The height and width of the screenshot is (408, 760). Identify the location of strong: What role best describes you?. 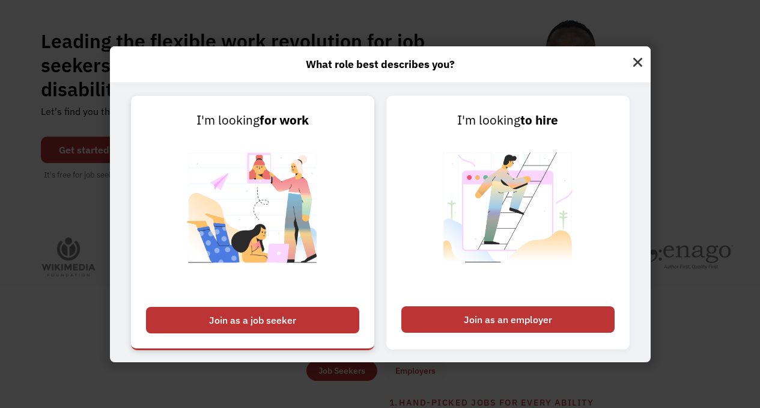
(381, 64).